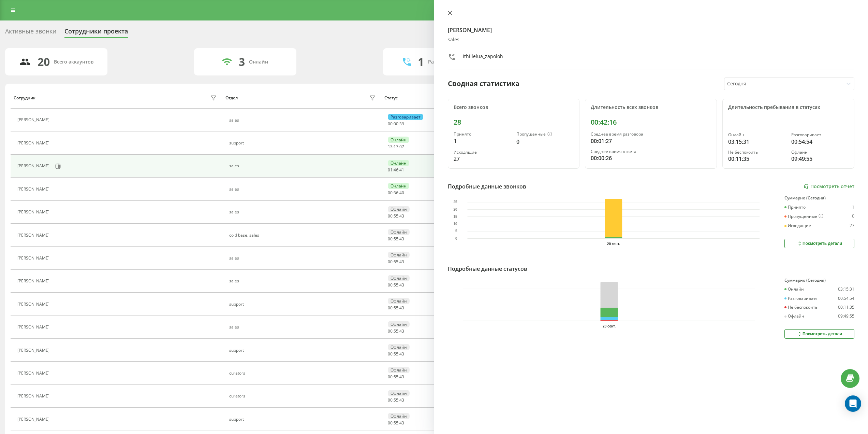 Image resolution: width=868 pixels, height=434 pixels. I want to click on div: Разговаривают, so click(446, 62).